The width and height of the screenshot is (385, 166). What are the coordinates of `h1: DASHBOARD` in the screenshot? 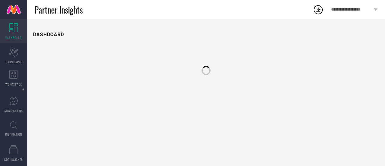 It's located at (48, 34).